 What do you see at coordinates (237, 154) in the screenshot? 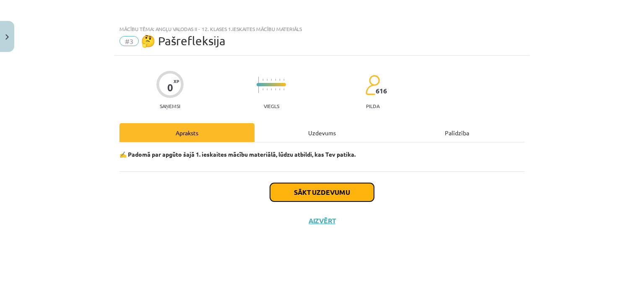
I see `strong: ✍️ Padomā par apgūto šajā 1. ieskaites mācību materiālā, lūdzu atbildi, kas Tev patika.` at bounding box center [237, 154].